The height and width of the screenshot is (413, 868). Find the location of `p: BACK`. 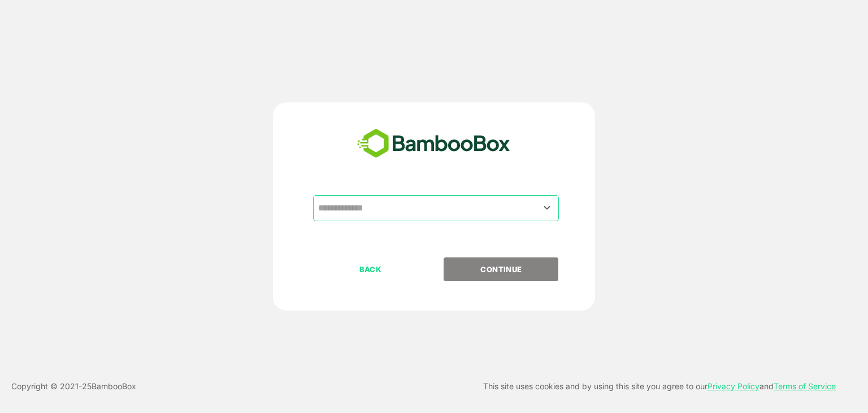

p: BACK is located at coordinates (371, 269).